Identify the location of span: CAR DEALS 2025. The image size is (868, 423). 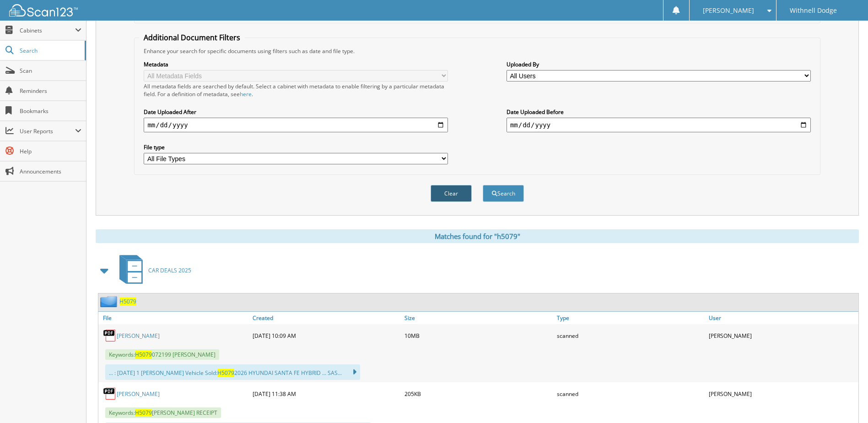
(170, 270).